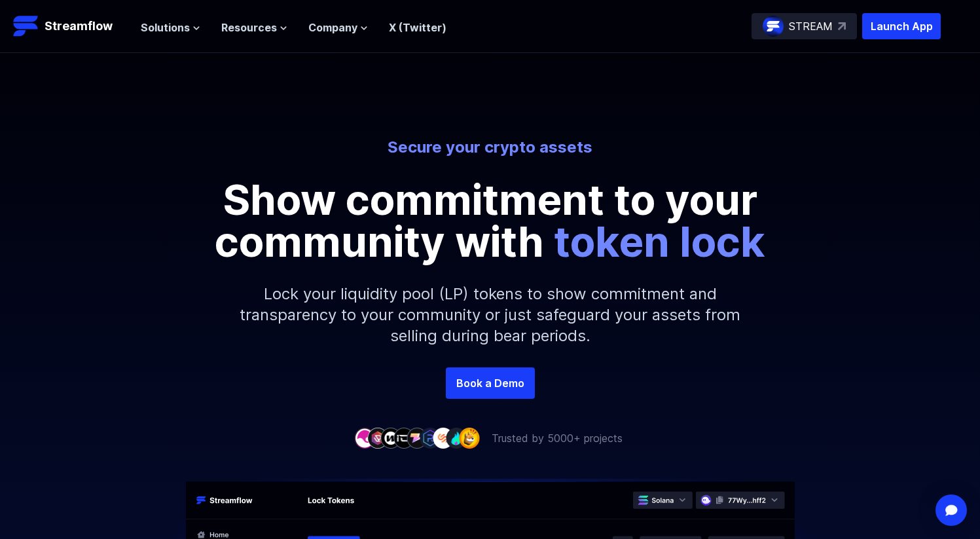 This screenshot has width=980, height=539. What do you see at coordinates (418, 27) in the screenshot?
I see `a: X (Twitter)` at bounding box center [418, 27].